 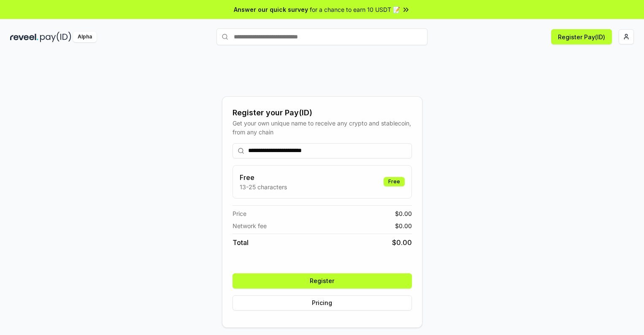 I want to click on span: for a chance to earn 10 USDT 📝, so click(x=355, y=9).